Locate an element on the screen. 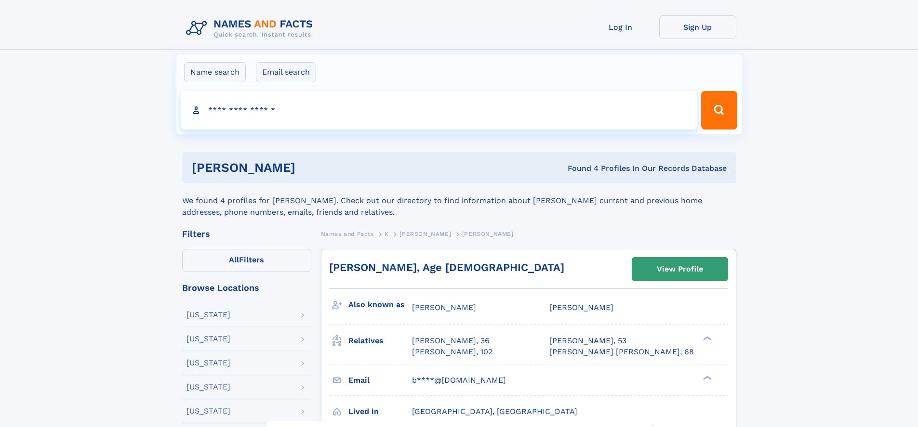 Image resolution: width=918 pixels, height=427 pixels. label: Name search is located at coordinates (215, 72).